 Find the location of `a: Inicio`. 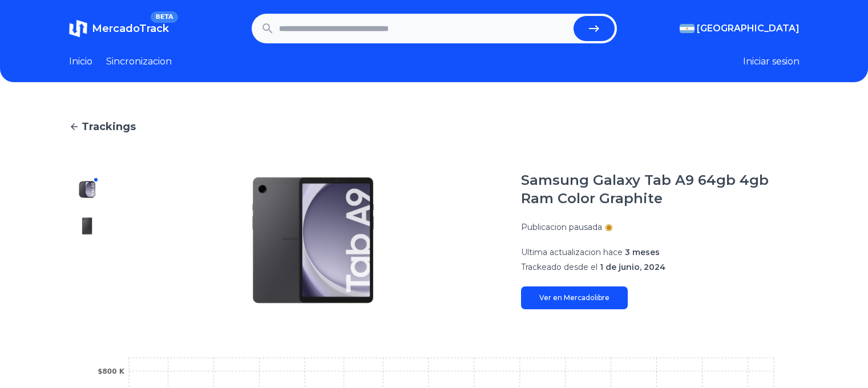

a: Inicio is located at coordinates (80, 62).